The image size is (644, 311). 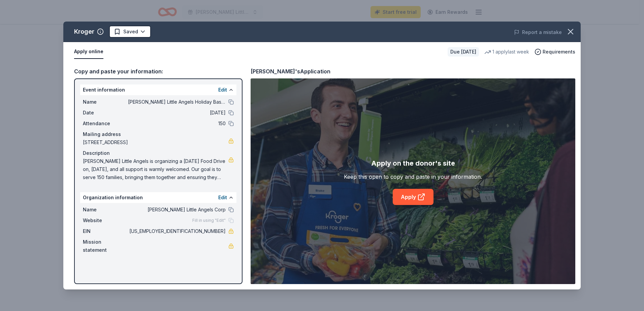 What do you see at coordinates (130, 31) in the screenshot?
I see `button: Saved` at bounding box center [130, 31].